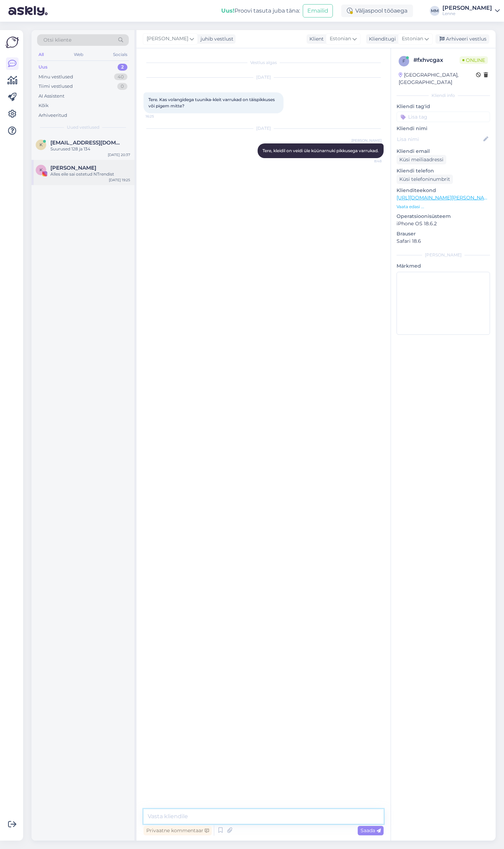 The height and width of the screenshot is (849, 504). What do you see at coordinates (473, 60) in the screenshot?
I see `span: Online` at bounding box center [473, 60].